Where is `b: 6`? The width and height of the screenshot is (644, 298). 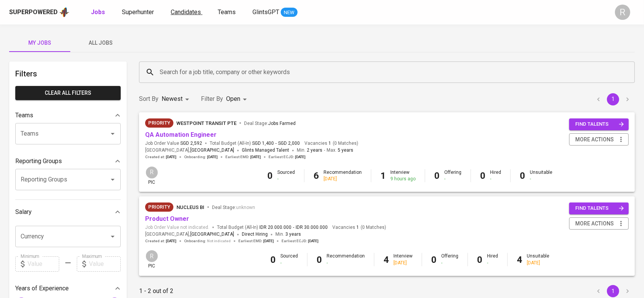
b: 6 is located at coordinates (316, 176).